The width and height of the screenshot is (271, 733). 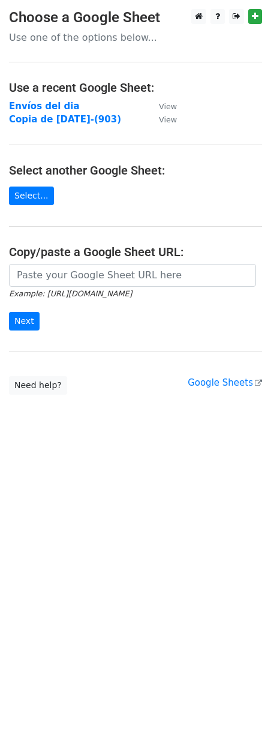 What do you see at coordinates (44, 106) in the screenshot?
I see `a: Envíos del dia` at bounding box center [44, 106].